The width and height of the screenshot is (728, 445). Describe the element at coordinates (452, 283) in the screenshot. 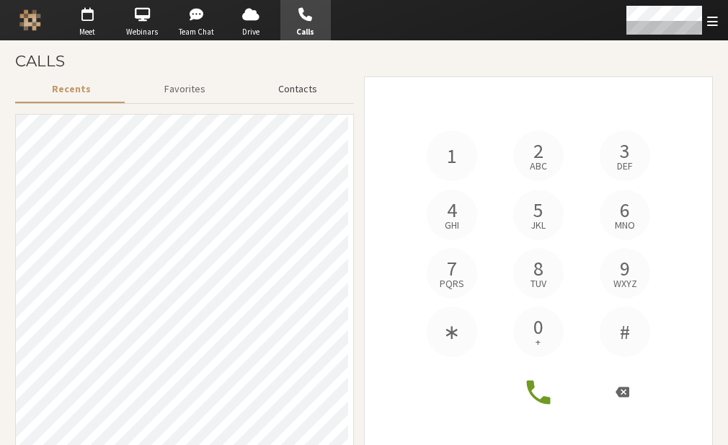

I see `span: pqrs` at that location.